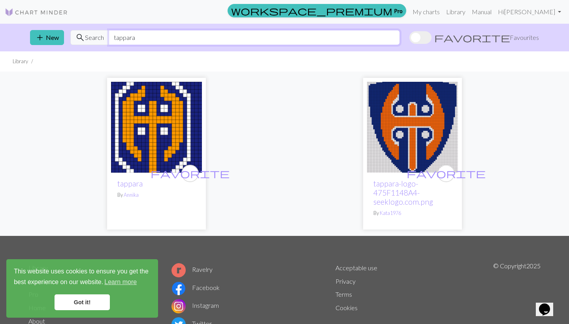 This screenshot has height=324, width=569. Describe the element at coordinates (524, 38) in the screenshot. I see `span: Favourites` at that location.